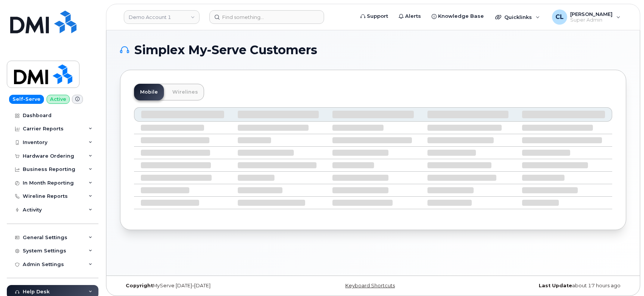 The width and height of the screenshot is (644, 296). Describe the element at coordinates (185, 92) in the screenshot. I see `a: Wirelines` at that location.